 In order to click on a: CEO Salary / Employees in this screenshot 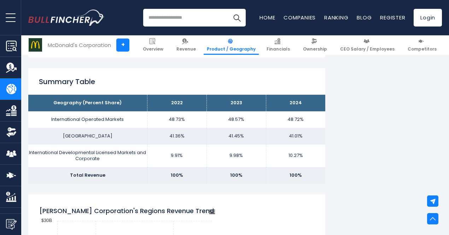, I will do `click(367, 45)`.